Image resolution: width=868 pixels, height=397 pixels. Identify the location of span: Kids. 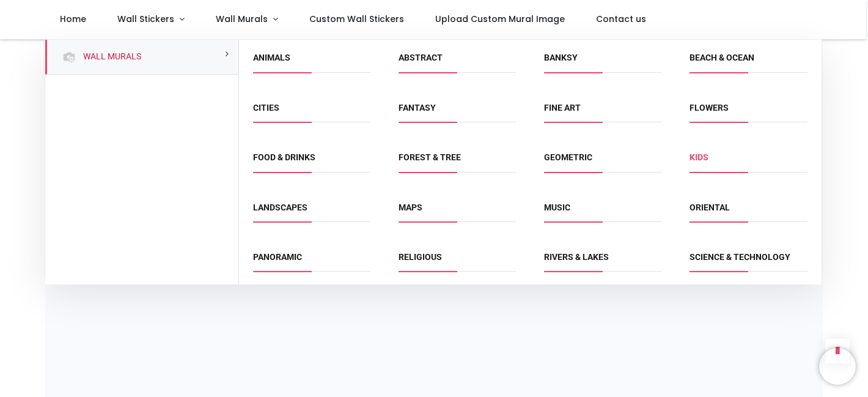
(749, 161).